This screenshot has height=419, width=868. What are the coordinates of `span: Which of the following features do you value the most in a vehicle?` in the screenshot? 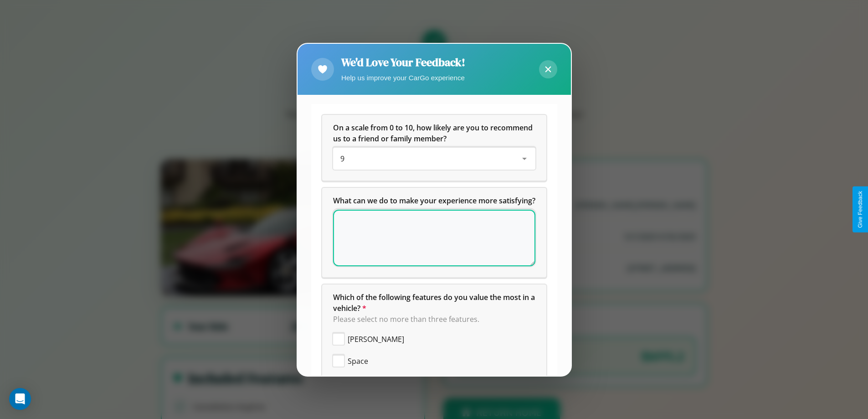 It's located at (434, 302).